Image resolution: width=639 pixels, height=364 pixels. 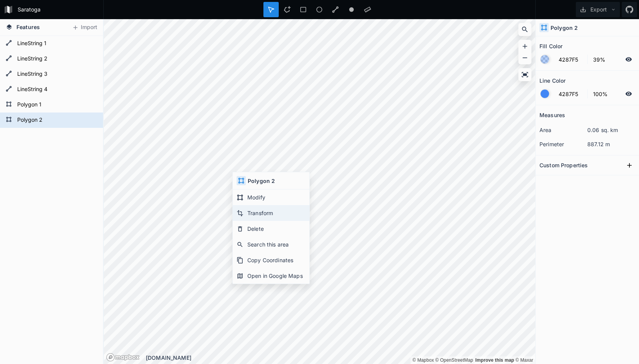 What do you see at coordinates (551, 46) in the screenshot?
I see `h2: Fill Color` at bounding box center [551, 46].